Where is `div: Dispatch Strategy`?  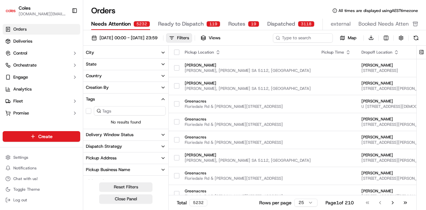 div: Dispatch Strategy is located at coordinates (104, 146).